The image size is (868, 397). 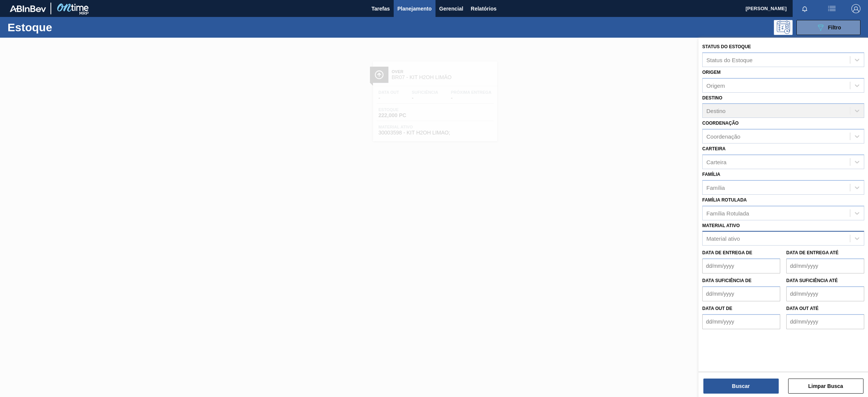 What do you see at coordinates (723, 238) in the screenshot?
I see `div: Material ativo` at bounding box center [723, 238].